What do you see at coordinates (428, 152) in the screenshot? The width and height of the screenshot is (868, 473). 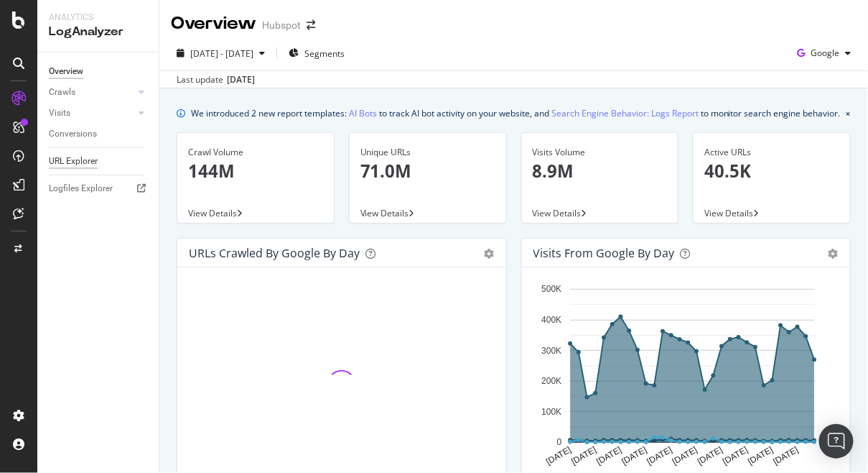 I see `div: Unique URLs` at bounding box center [428, 152].